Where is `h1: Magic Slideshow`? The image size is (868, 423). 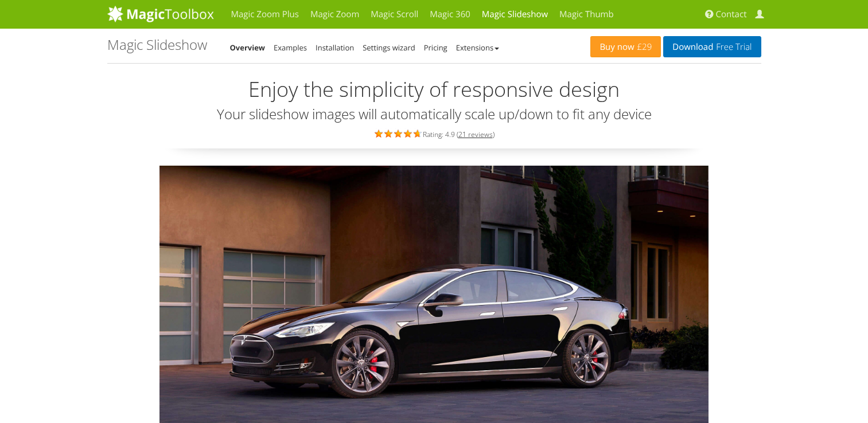 h1: Magic Slideshow is located at coordinates (157, 45).